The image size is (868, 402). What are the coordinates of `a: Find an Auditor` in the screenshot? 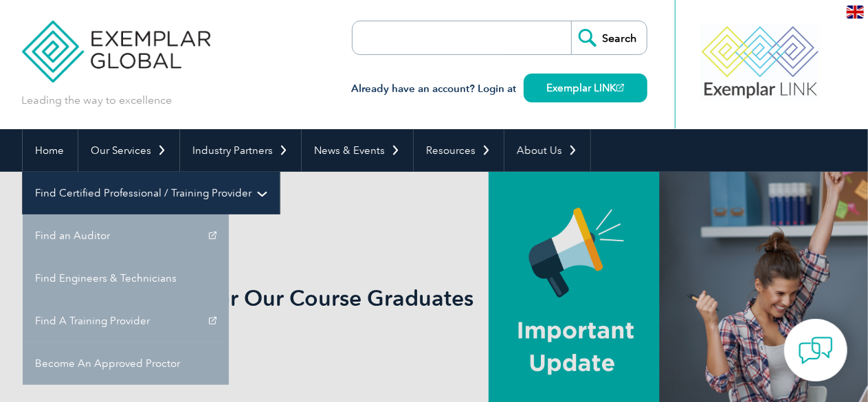 It's located at (126, 236).